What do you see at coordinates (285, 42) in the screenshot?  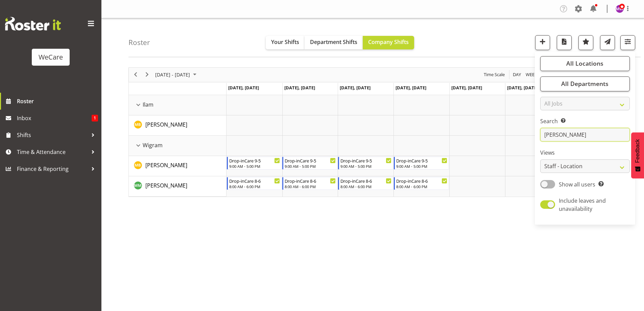 I see `button: Your Shifts` at bounding box center [285, 42].